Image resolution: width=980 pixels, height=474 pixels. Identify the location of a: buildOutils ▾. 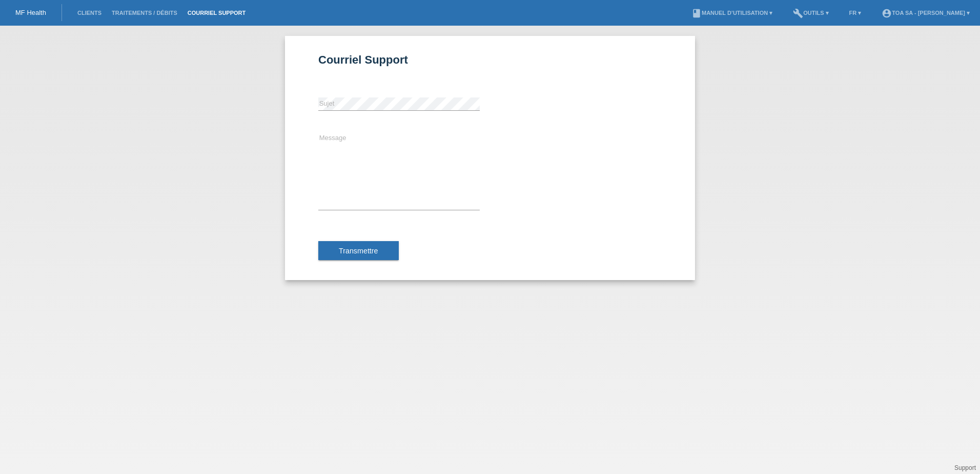
(810, 13).